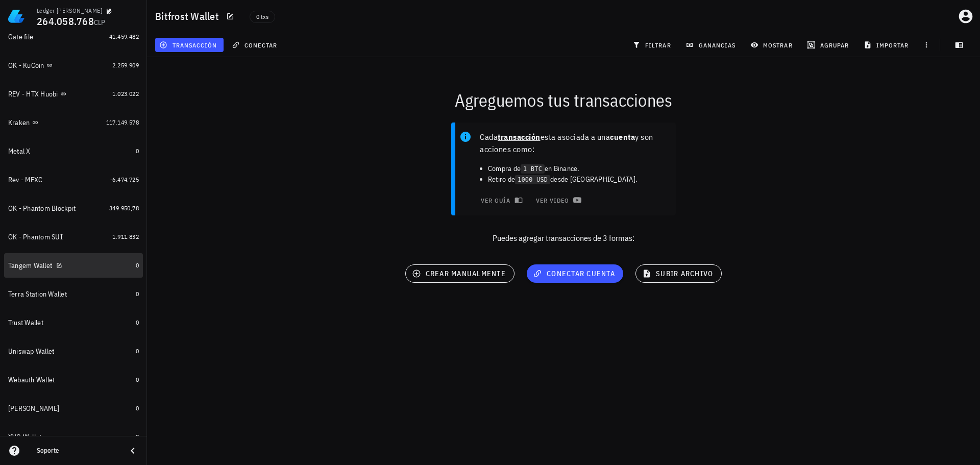 Image resolution: width=980 pixels, height=465 pixels. What do you see at coordinates (42, 208) in the screenshot?
I see `div: OK - Phantom Blockpit` at bounding box center [42, 208].